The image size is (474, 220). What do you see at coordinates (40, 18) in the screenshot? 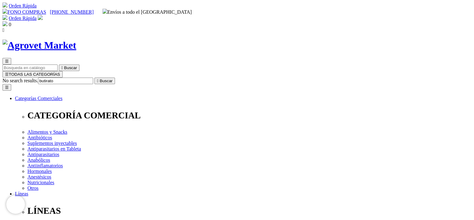
I see `a: Acceda a su cuenta de cliente` at bounding box center [40, 18].